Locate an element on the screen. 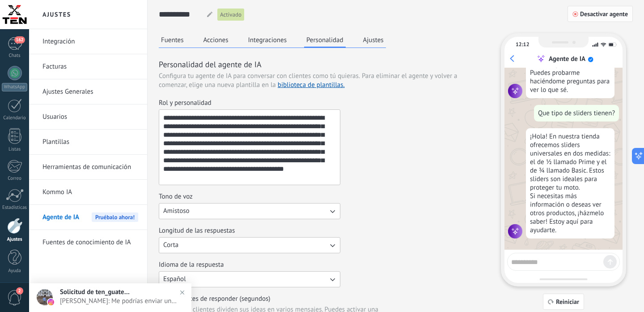 This screenshot has height=312, width=644. span: Pruébalo ahora! is located at coordinates (115, 217).